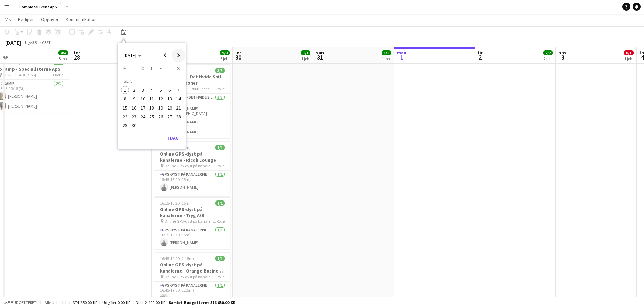 The image size is (644, 308). I want to click on span: 9/9, so click(225, 52).